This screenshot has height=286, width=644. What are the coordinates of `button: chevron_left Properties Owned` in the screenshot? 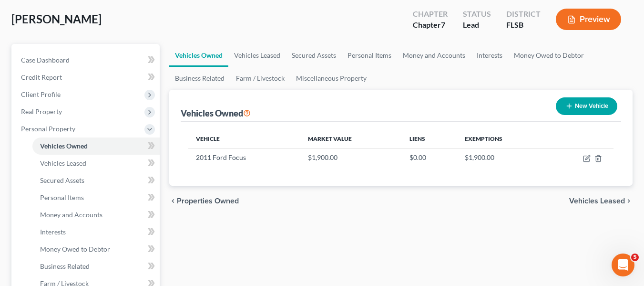 It's located at (204, 201).